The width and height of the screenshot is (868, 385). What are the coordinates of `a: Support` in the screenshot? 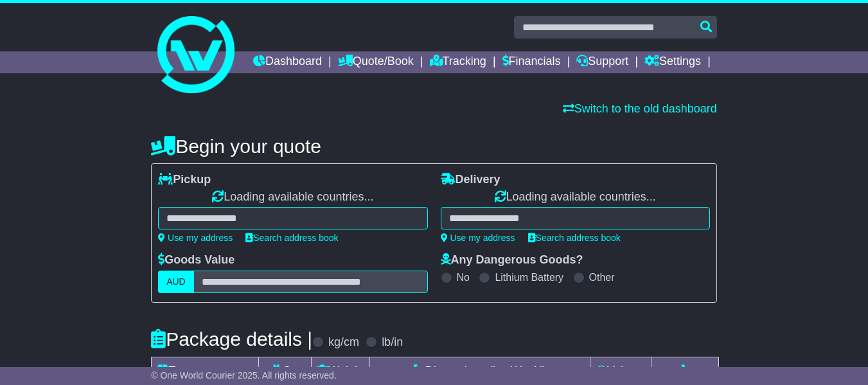 It's located at (602, 62).